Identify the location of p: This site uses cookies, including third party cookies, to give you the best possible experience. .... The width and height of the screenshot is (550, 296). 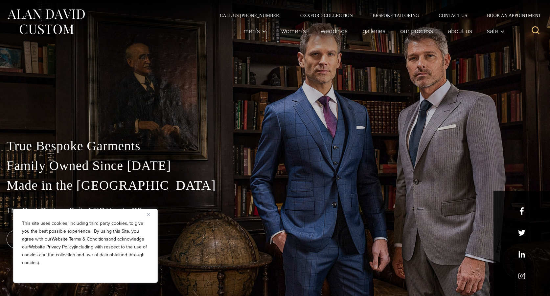
(85, 243).